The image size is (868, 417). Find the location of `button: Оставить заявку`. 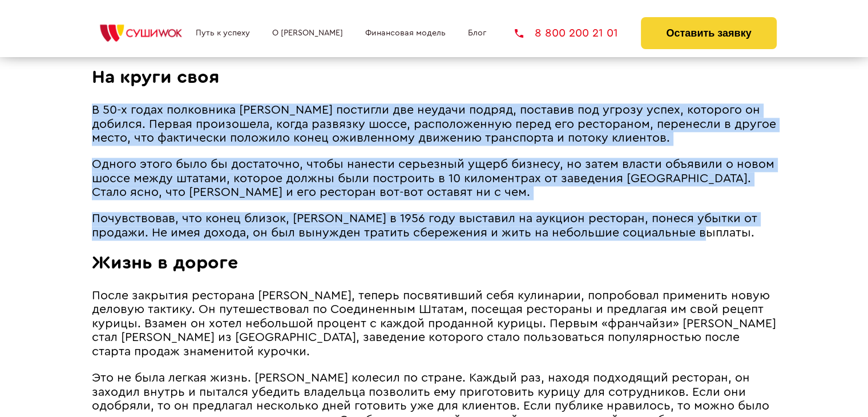

button: Оставить заявку is located at coordinates (709, 33).